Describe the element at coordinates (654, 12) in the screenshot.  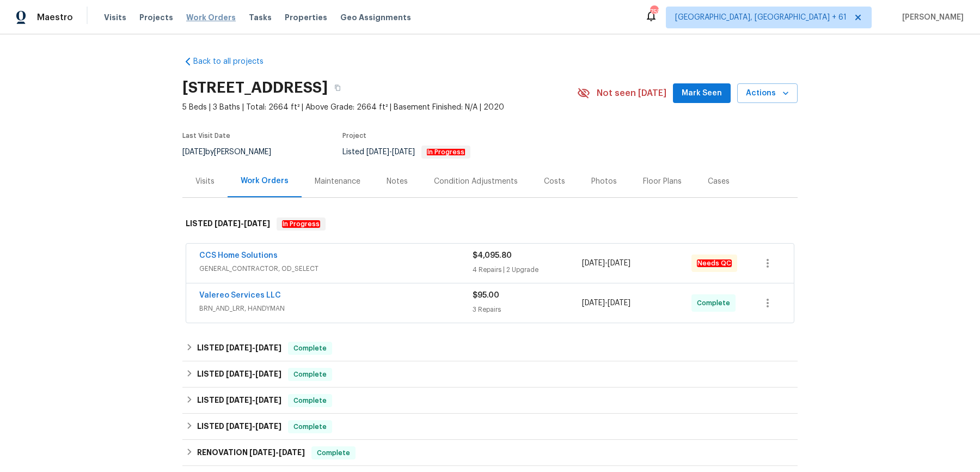
I see `div: 755` at that location.